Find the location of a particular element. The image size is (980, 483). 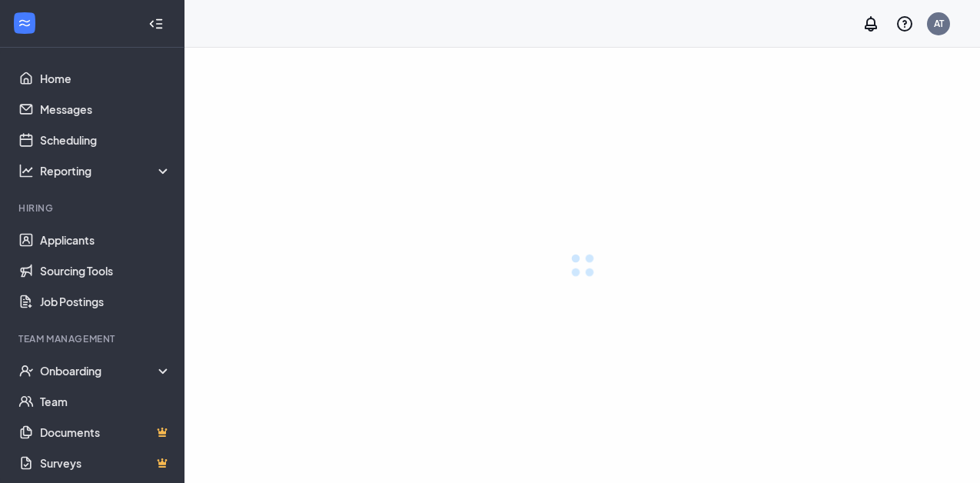

a: Messages is located at coordinates (105, 109).